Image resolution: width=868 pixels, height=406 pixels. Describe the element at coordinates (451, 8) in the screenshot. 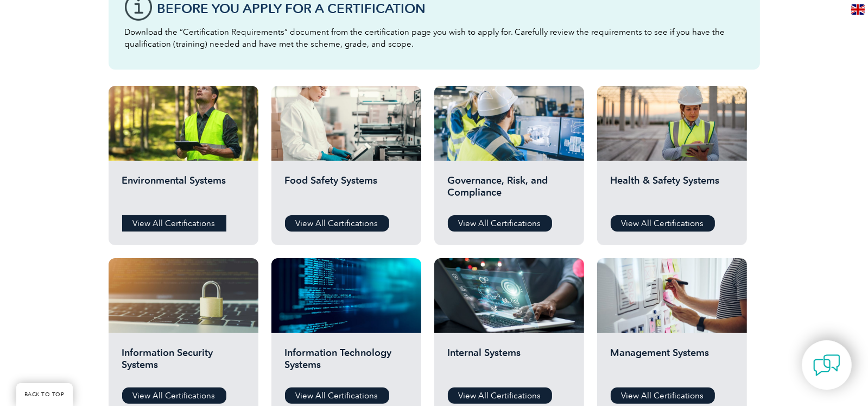

I see `h3: Before You Apply For a Certification` at that location.